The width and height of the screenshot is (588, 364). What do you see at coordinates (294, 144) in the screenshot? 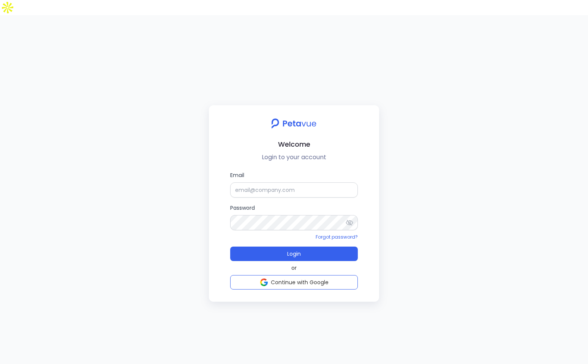
I see `h2: Welcome` at bounding box center [294, 144].